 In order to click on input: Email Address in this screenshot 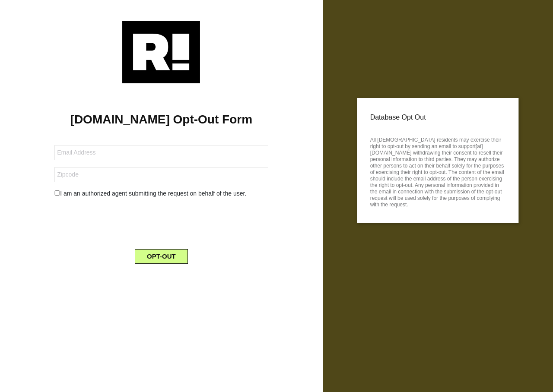, I will do `click(161, 153)`.